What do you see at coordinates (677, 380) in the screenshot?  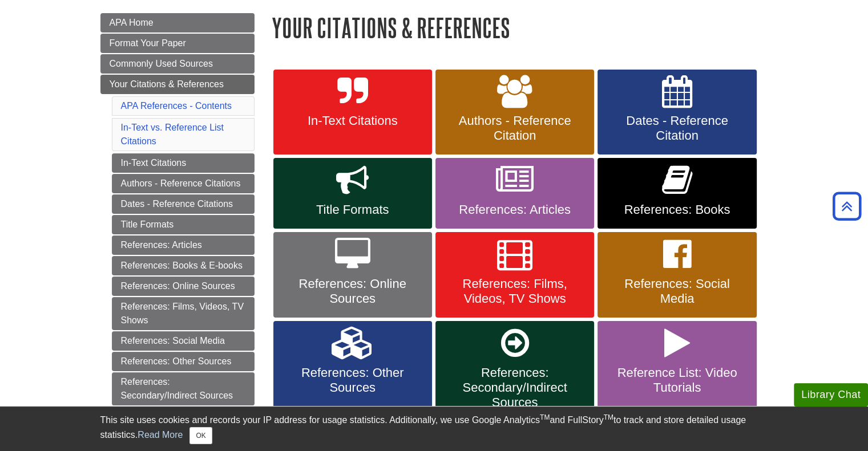 I see `span: Reference List: Video Tutorials` at bounding box center [677, 380].